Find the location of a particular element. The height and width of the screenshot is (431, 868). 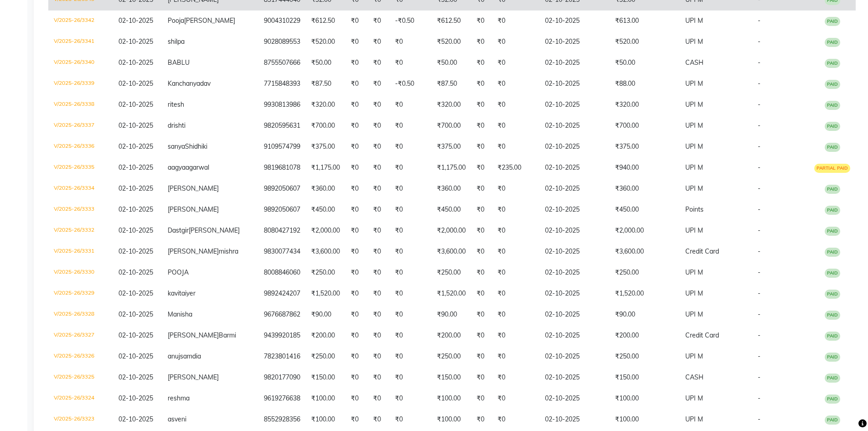

td: V/2025-26/3340 is located at coordinates (81, 63).